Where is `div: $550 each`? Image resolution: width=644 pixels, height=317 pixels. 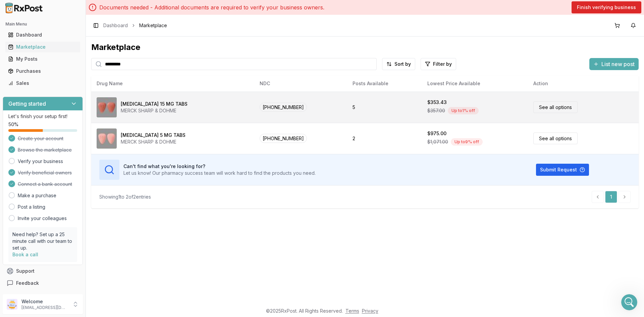 div: $550 each is located at coordinates (23, 33).